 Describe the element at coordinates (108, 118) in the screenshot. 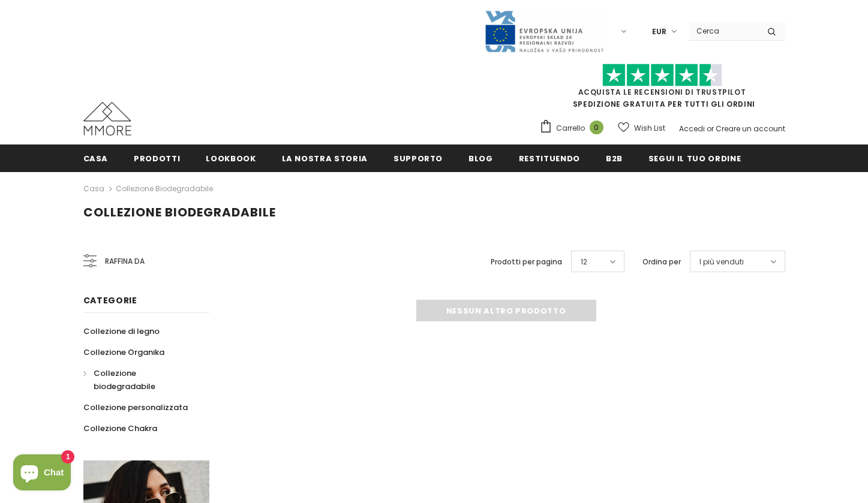

I see `img: Casi MMORE` at that location.